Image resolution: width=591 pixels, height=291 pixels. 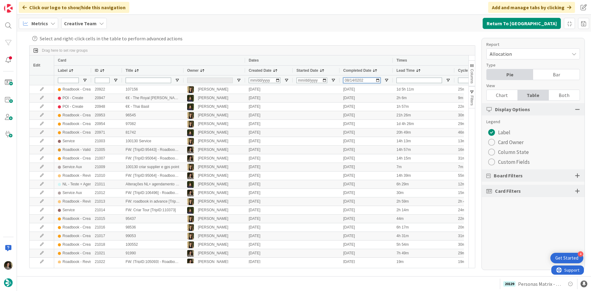 What do you see at coordinates (423, 98) in the screenshot?
I see `div: 2h 6m` at bounding box center [423, 98].